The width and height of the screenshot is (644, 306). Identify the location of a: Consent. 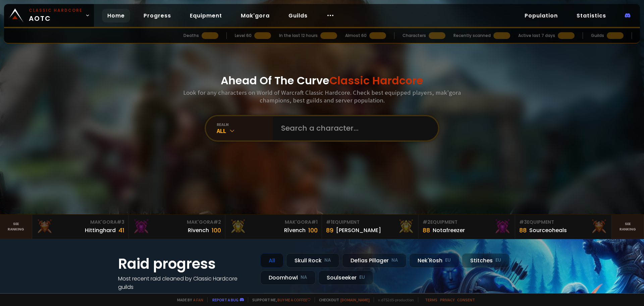
(466, 300).